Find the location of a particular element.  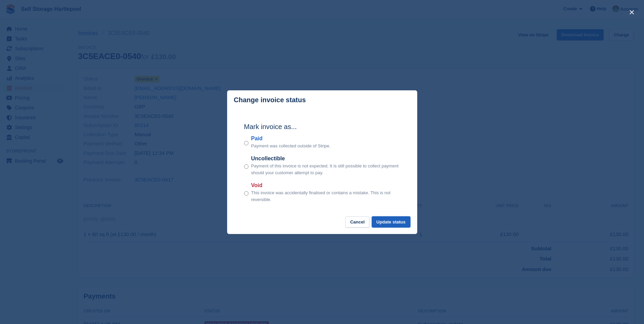

label: Uncollectible is located at coordinates (326, 159).